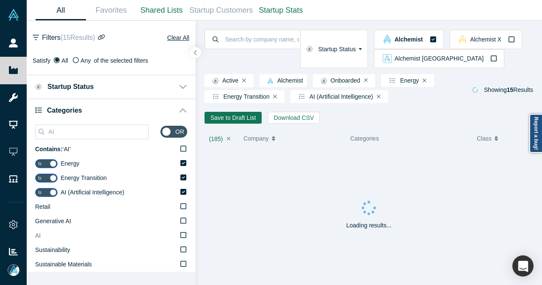 Image resolution: width=542 pixels, height=285 pixels. What do you see at coordinates (43, 207) in the screenshot?
I see `span: Retail` at bounding box center [43, 207].